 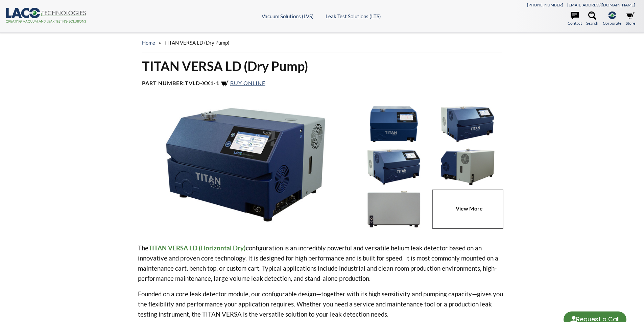 What do you see at coordinates (394, 167) in the screenshot?
I see `img: TITAN VERSA LD, angled left view` at bounding box center [394, 167].